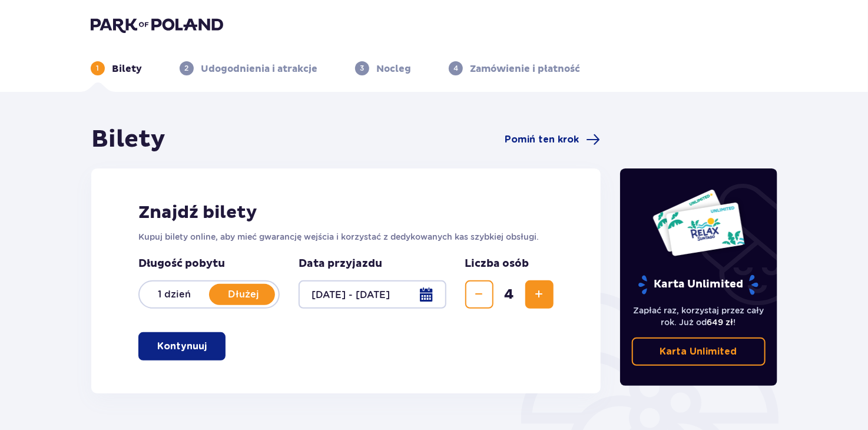  I want to click on p: 1 dzień, so click(174, 295).